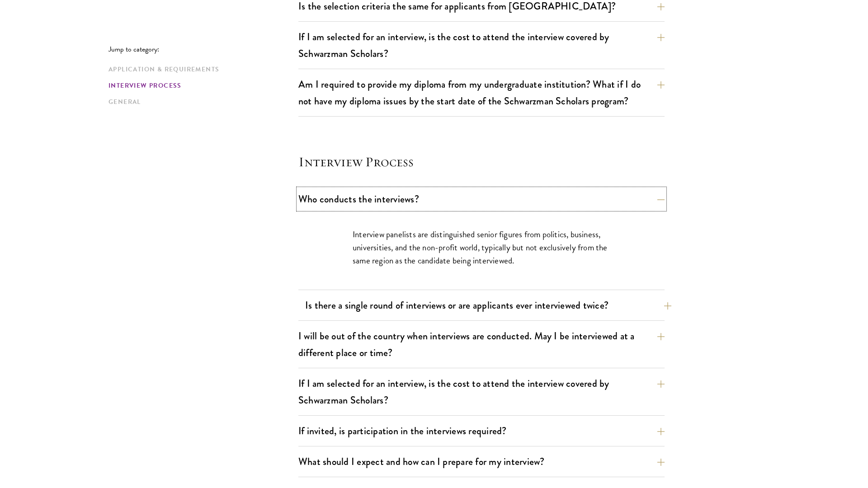  I want to click on button: If invited, is participation in the interviews required?, so click(482, 430).